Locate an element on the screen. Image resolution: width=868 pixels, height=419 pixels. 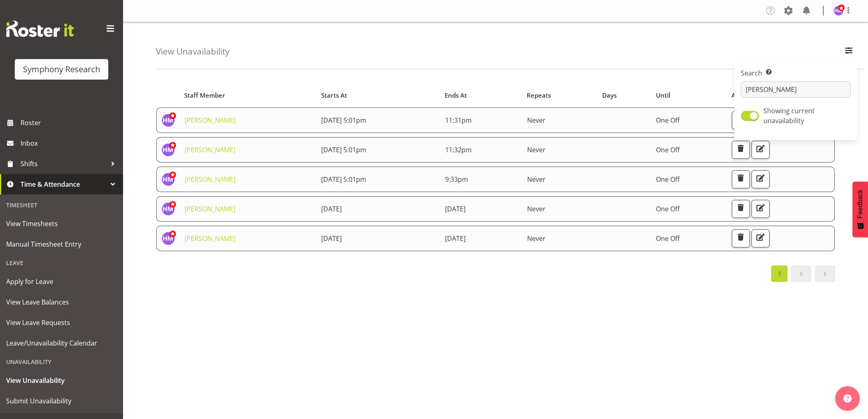
h4: View Unavailability is located at coordinates (192, 52).